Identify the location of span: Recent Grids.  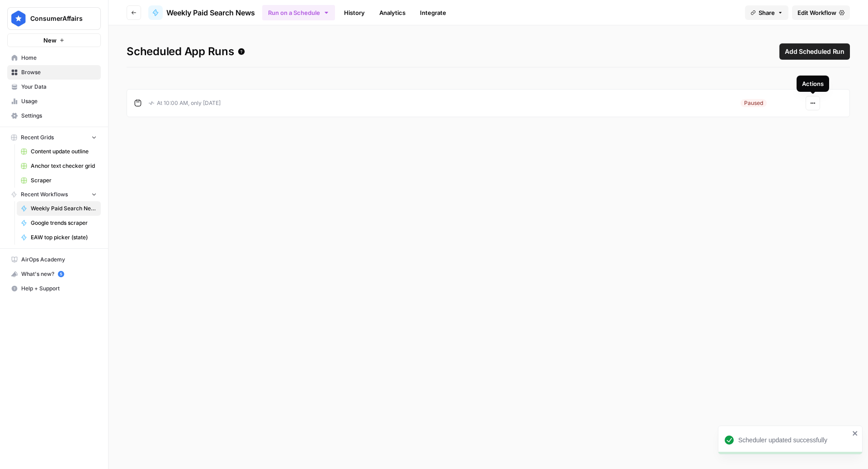
(37, 138).